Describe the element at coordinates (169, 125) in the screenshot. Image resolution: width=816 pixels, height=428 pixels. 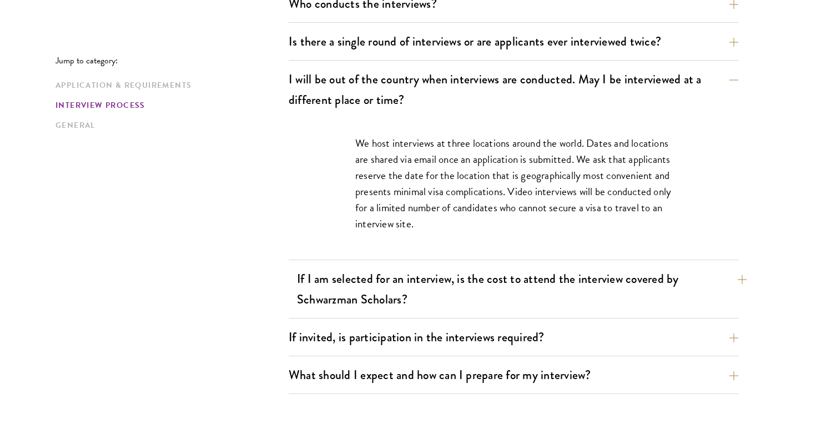
I see `a: General` at that location.